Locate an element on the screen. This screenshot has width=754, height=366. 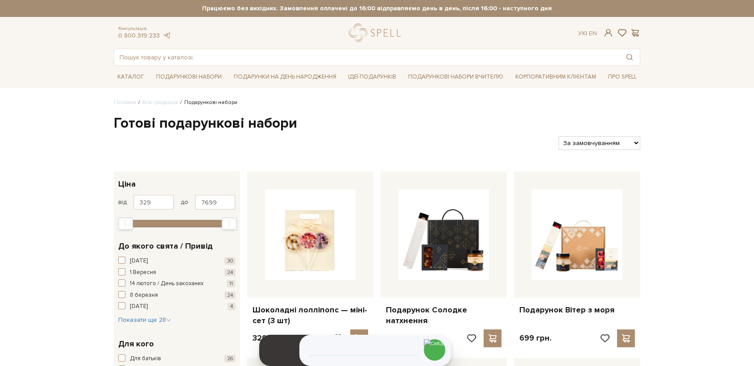
span: 8 березня is located at coordinates (144, 295).